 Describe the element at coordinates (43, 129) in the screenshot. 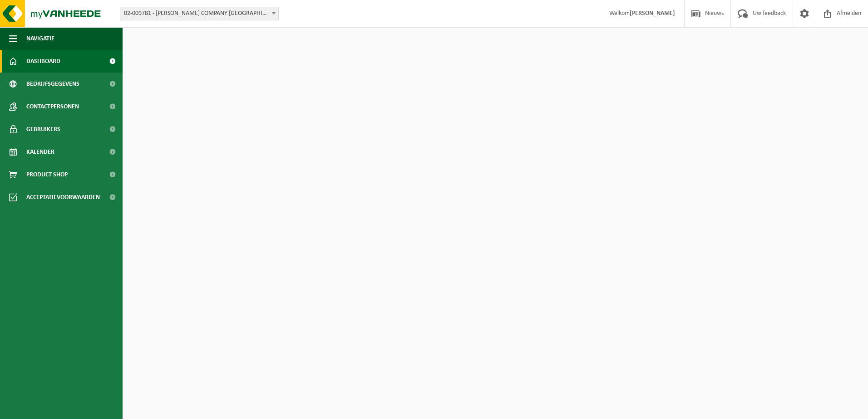

I see `span: Gebruikers` at that location.